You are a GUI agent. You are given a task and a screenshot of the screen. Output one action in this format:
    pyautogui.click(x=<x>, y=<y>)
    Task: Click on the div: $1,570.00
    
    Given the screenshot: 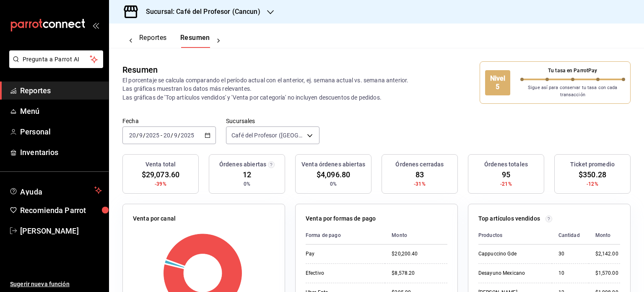 What is the action you would take?
    pyautogui.click(x=608, y=273)
    